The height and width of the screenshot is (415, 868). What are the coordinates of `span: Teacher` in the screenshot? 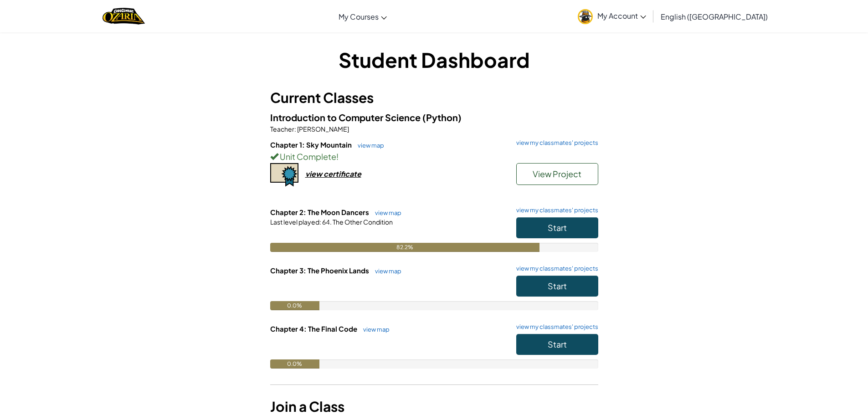 It's located at (282, 129).